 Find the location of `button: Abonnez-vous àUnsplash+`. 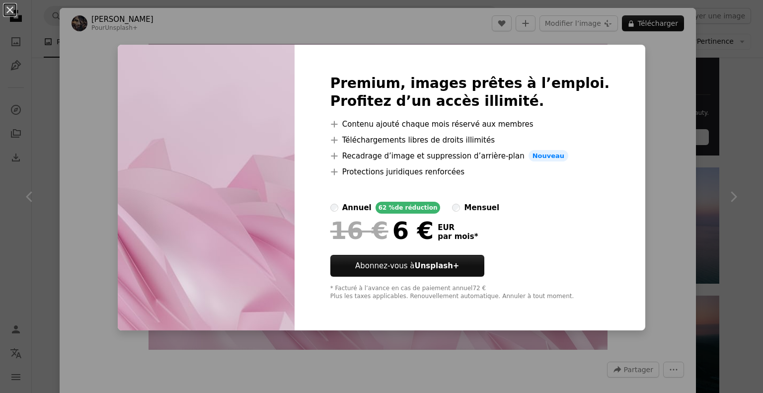

button: Abonnez-vous àUnsplash+ is located at coordinates (407, 266).